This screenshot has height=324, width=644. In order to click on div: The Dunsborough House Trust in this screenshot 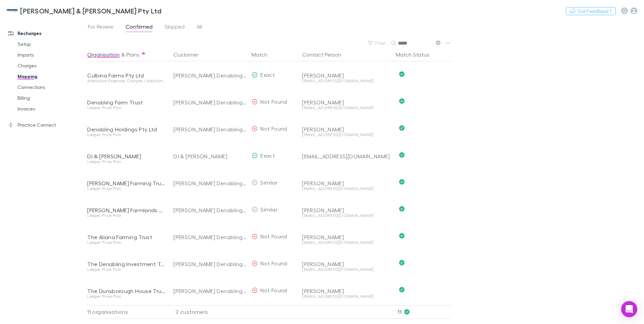, I will do `click(126, 291)`.